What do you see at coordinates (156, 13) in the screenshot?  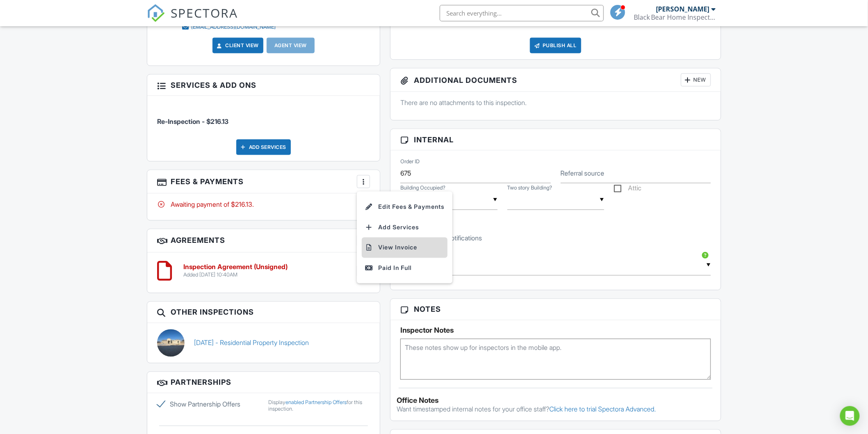 I see `img: The Best Home Inspection Software - Spectora` at bounding box center [156, 13].